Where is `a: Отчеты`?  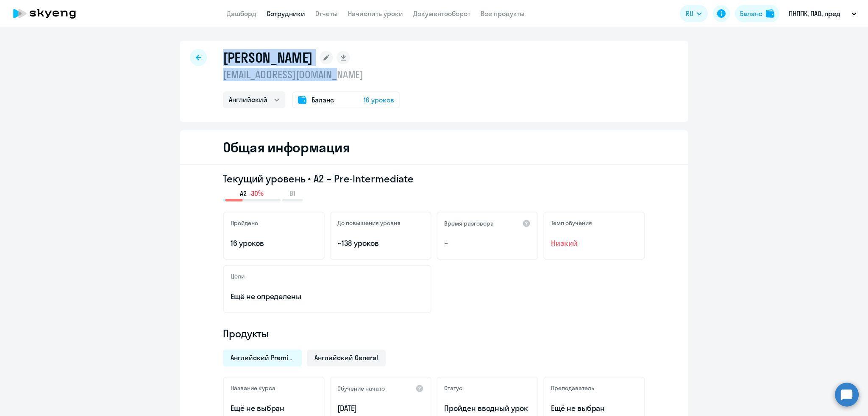
a: Отчеты is located at coordinates (326, 14).